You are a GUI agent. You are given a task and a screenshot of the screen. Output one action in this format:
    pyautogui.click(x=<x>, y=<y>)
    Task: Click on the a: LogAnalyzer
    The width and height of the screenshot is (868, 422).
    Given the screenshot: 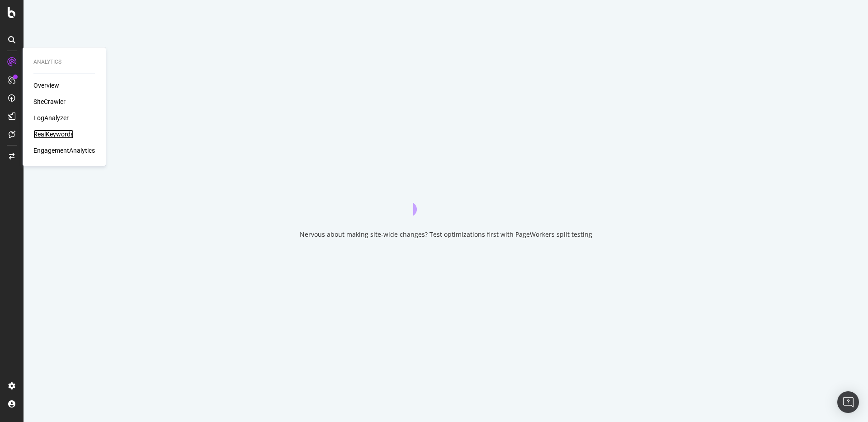 What is the action you would take?
    pyautogui.click(x=51, y=118)
    